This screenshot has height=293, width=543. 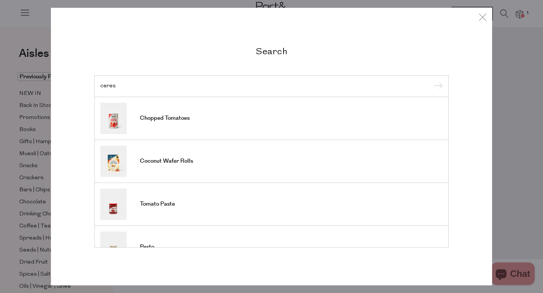 What do you see at coordinates (271, 204) in the screenshot?
I see `a: Tomato Paste` at bounding box center [271, 204].